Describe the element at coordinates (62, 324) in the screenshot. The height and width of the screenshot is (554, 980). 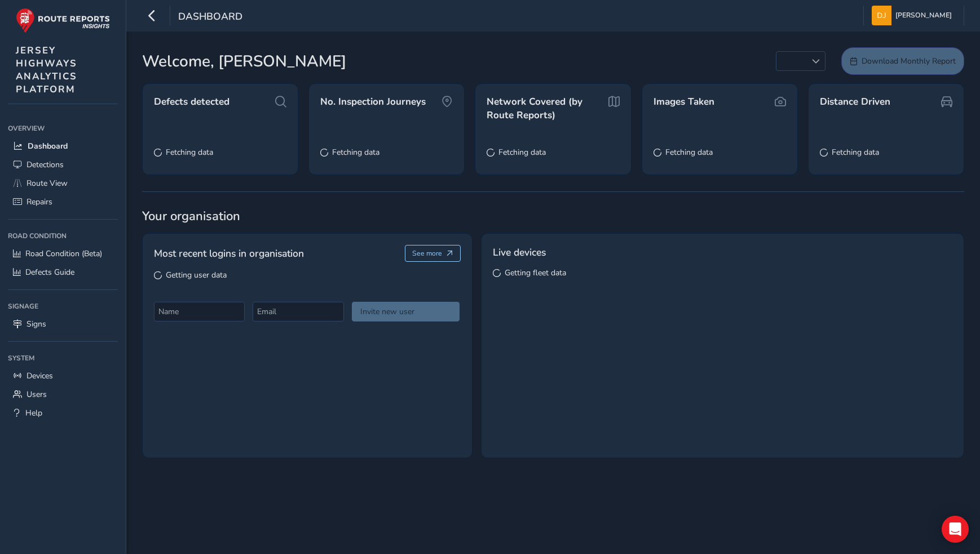
I see `a: Signs` at that location.